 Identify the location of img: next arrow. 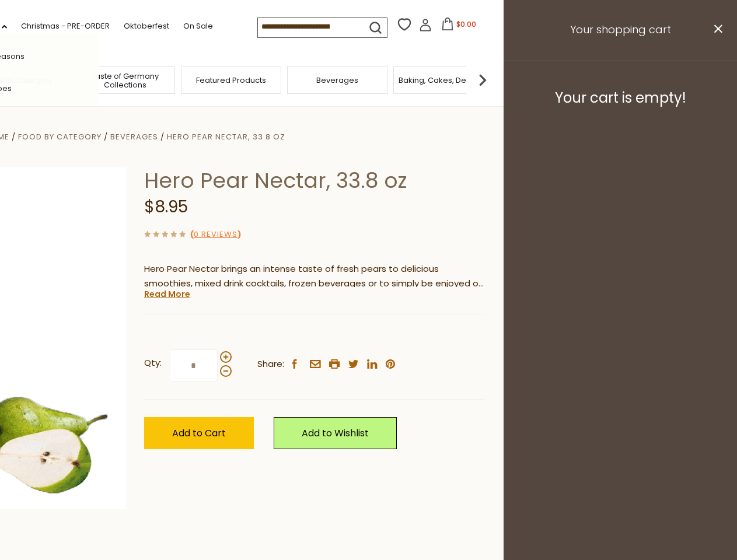
(483, 80).